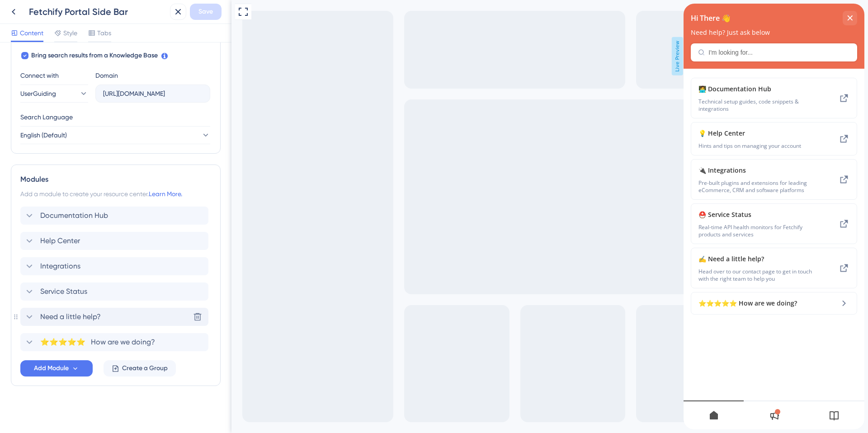 The image size is (868, 433). What do you see at coordinates (60, 266) in the screenshot?
I see `span: Integrations` at bounding box center [60, 266].